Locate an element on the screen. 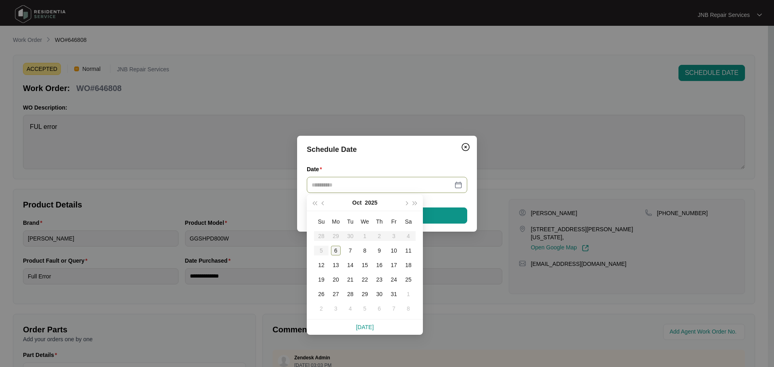  input: Date is located at coordinates (382, 185).